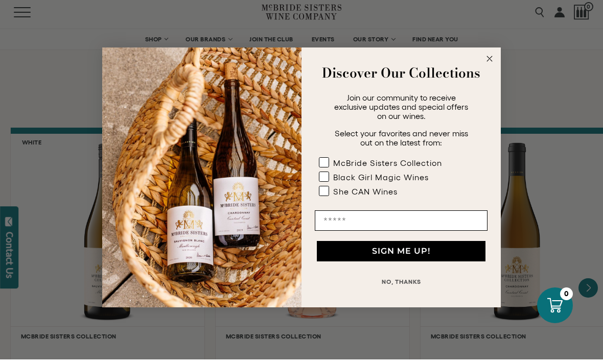 The width and height of the screenshot is (603, 364). Describe the element at coordinates (365, 196) in the screenshot. I see `div: She CAN Wines` at that location.